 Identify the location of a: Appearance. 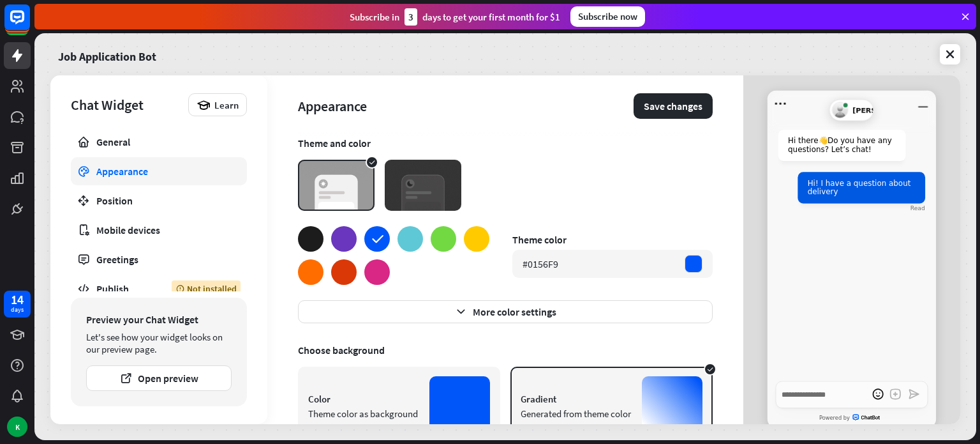
(159, 171).